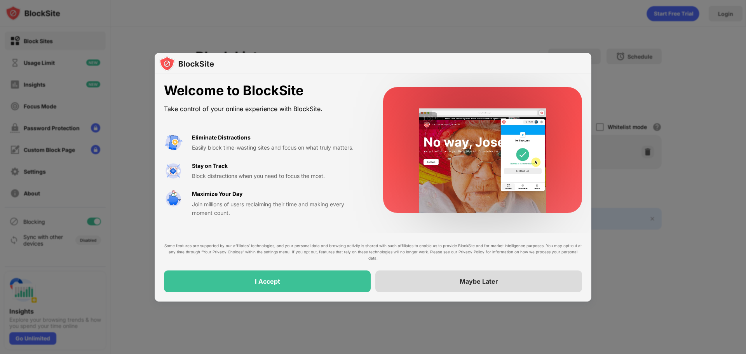 This screenshot has height=354, width=746. What do you see at coordinates (278, 209) in the screenshot?
I see `div: Join millions of users reclaiming their time and making every moment count.` at bounding box center [278, 209].